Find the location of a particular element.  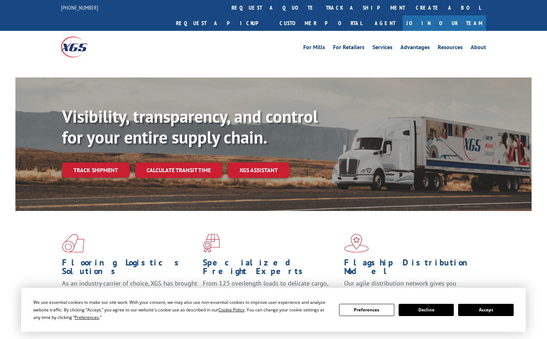

span: Cookie Policy is located at coordinates (231, 310).